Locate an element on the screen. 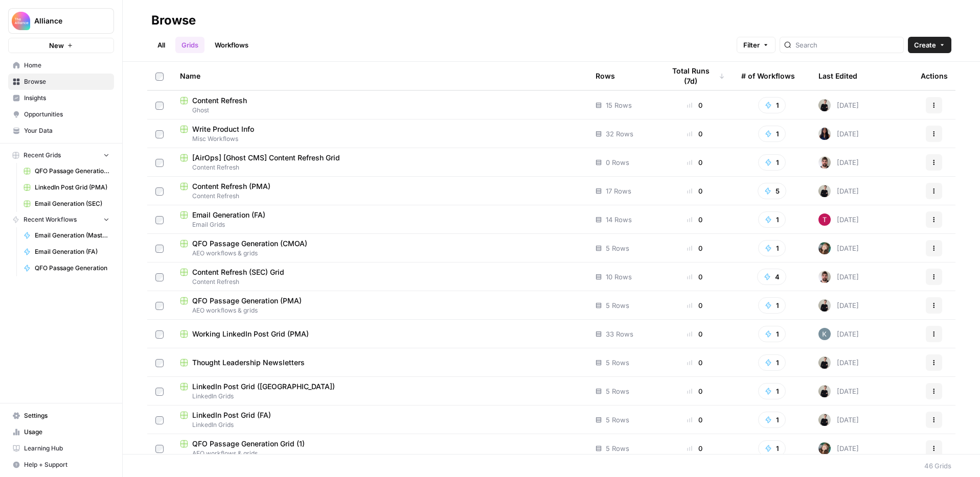 The width and height of the screenshot is (980, 477). button: Help + Support is located at coordinates (61, 465).